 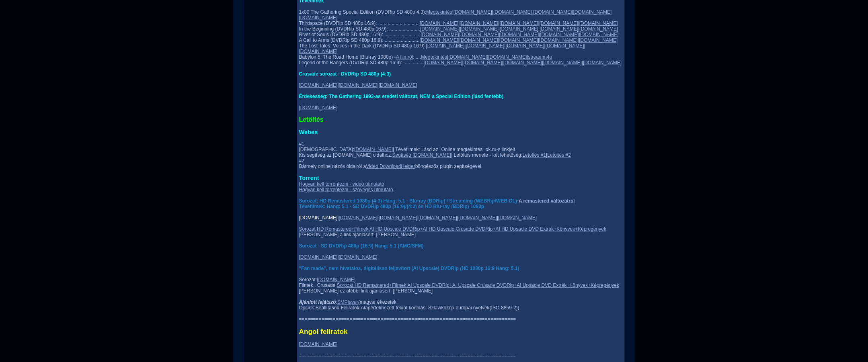 What do you see at coordinates (342, 184) in the screenshot?
I see `a: Hogyan kell torrentezni - videó útmutató` at bounding box center [342, 184].